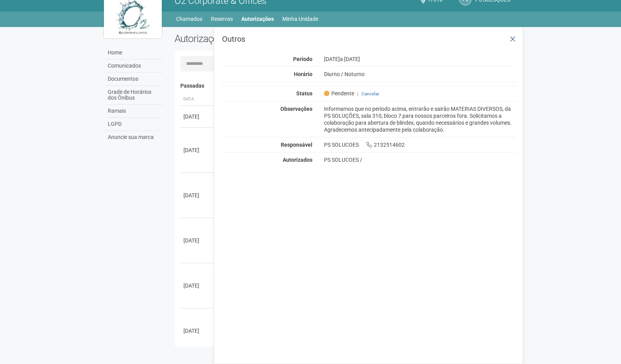 The height and width of the screenshot is (364, 621). What do you see at coordinates (198, 99) in the screenshot?
I see `th: Data` at bounding box center [198, 99].